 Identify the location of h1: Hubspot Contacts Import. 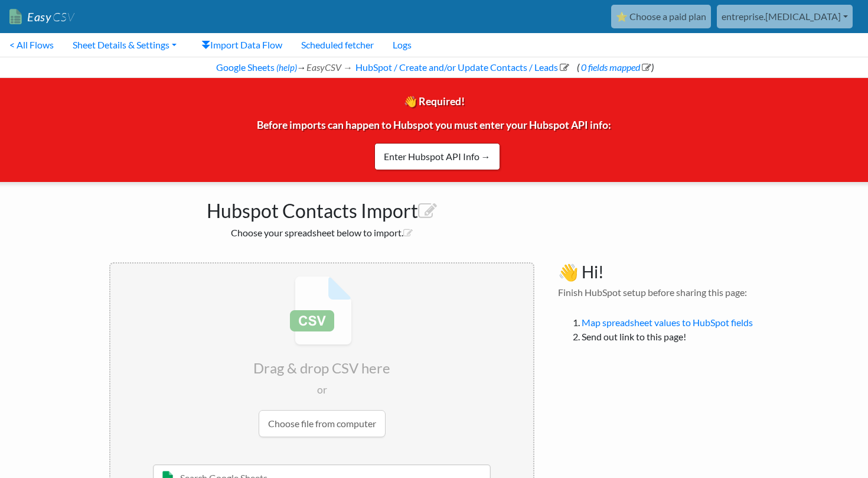
(322, 208).